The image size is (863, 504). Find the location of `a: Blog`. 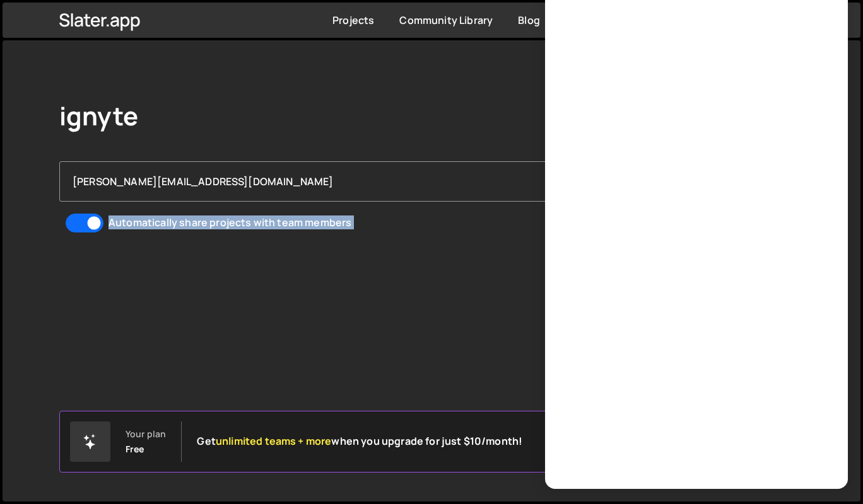

a: Blog is located at coordinates (528, 20).